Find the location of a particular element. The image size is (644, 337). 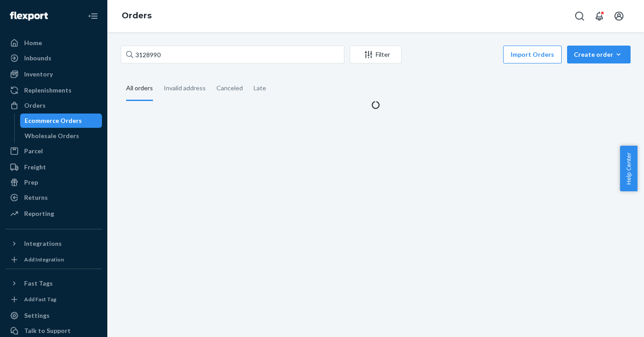

div: Wholesale Orders is located at coordinates (52, 136).